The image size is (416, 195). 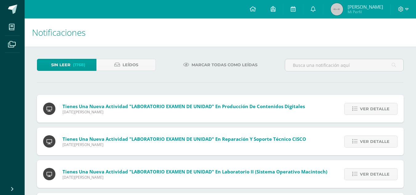 I want to click on span: Tienes una nueva actividad "LABORATORIO EXAMEN DE UNIDAD" En Reparación y Soporte Técnico CISCO, so click(x=184, y=139).